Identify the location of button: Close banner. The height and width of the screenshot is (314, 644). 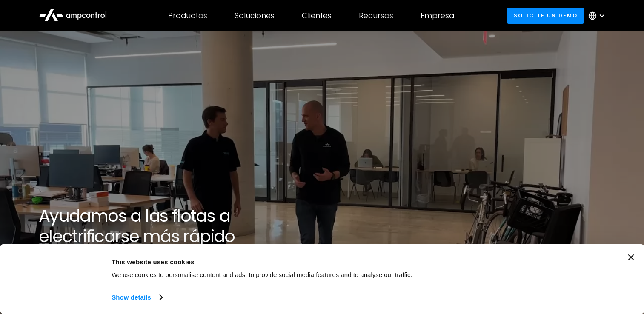
(631, 257).